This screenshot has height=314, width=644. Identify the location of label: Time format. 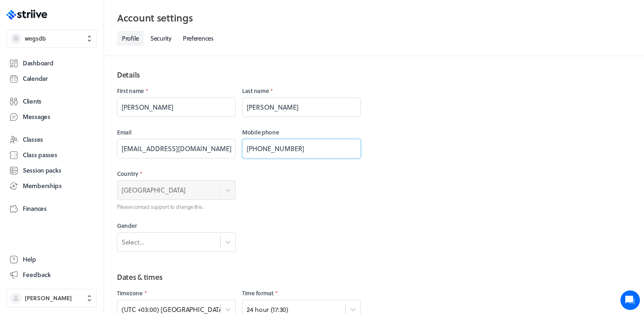
(301, 293).